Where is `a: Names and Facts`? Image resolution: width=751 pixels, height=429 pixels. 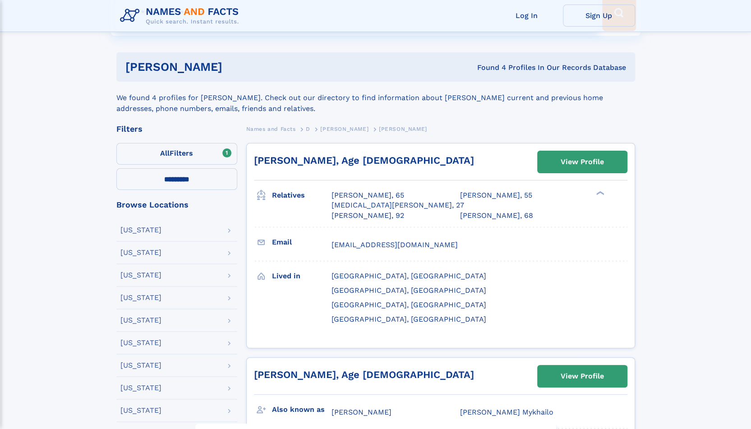 a: Names and Facts is located at coordinates (271, 128).